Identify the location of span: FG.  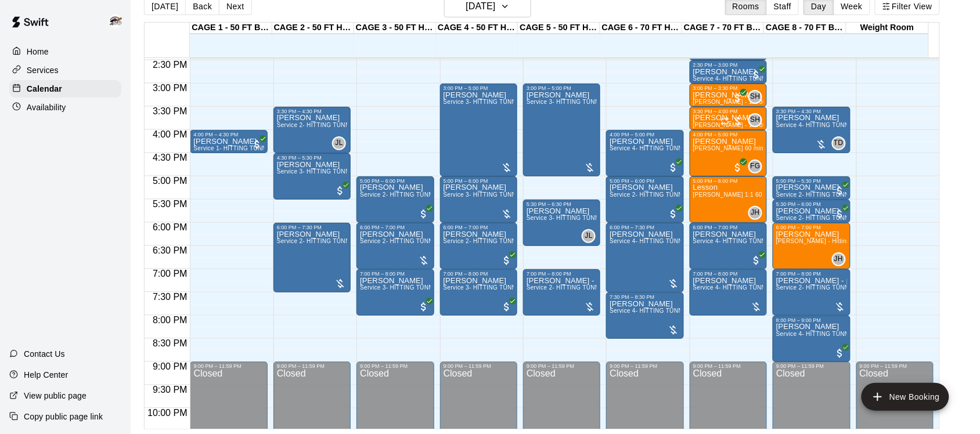
(755, 166).